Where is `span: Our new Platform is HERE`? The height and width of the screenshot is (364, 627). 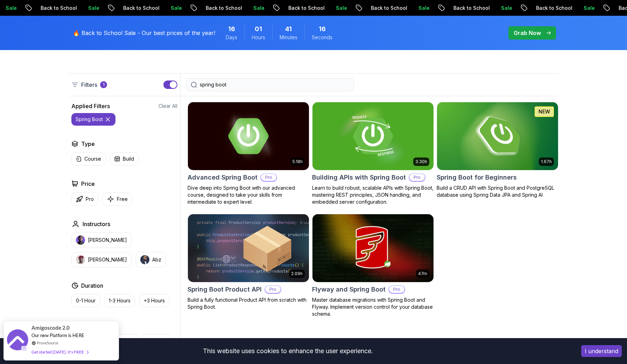
span: Our new Platform is HERE is located at coordinates (57, 335).